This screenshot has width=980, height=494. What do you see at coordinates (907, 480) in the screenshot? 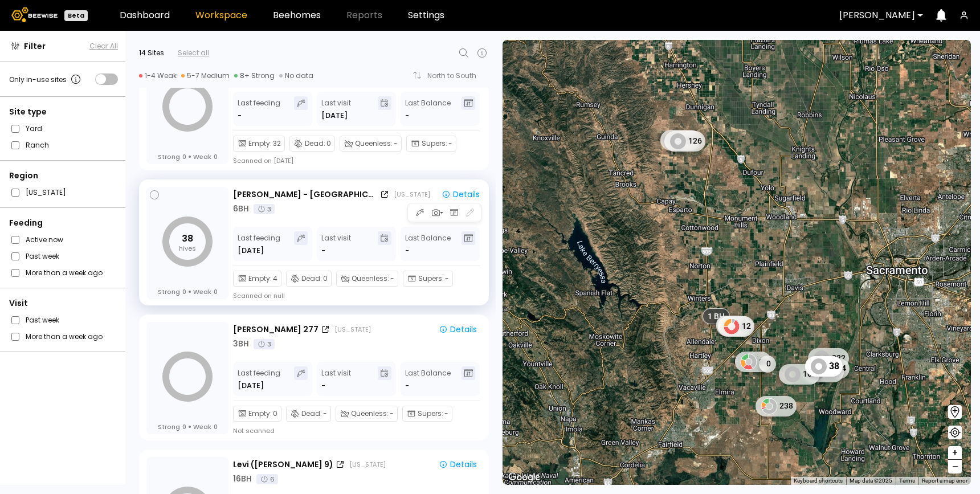
I see `a: Terms (opens in new tab)` at bounding box center [907, 480].